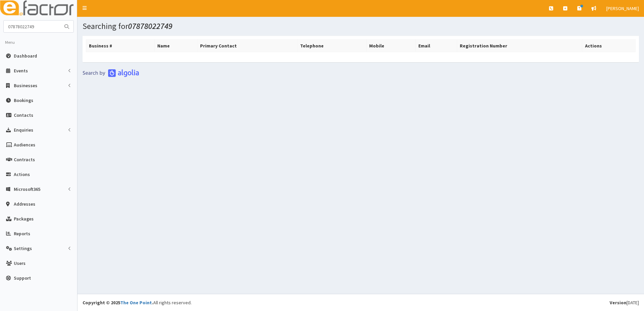 This screenshot has height=311, width=644. What do you see at coordinates (361, 26) in the screenshot?
I see `h1: Searching for` at bounding box center [361, 26].